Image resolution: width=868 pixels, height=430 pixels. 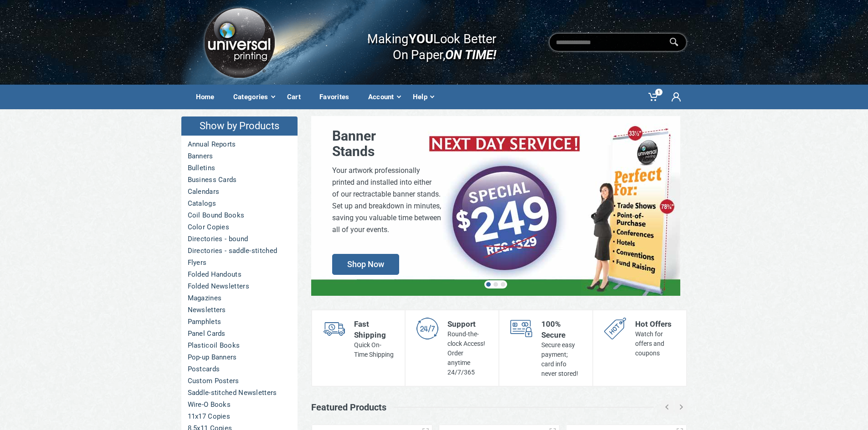 What do you see at coordinates (239, 43) in the screenshot?
I see `img: Logo.png` at bounding box center [239, 43].